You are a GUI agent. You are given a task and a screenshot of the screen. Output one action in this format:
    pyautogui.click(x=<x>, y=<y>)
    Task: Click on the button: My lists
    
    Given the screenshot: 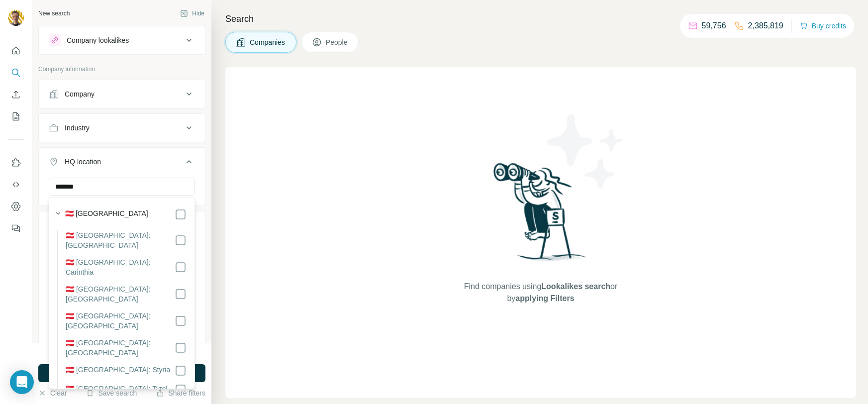 What is the action you would take?
    pyautogui.click(x=16, y=116)
    